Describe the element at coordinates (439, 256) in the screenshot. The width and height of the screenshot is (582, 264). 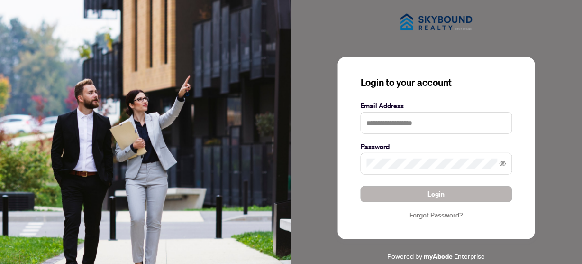
I see `a: myAbode` at that location.